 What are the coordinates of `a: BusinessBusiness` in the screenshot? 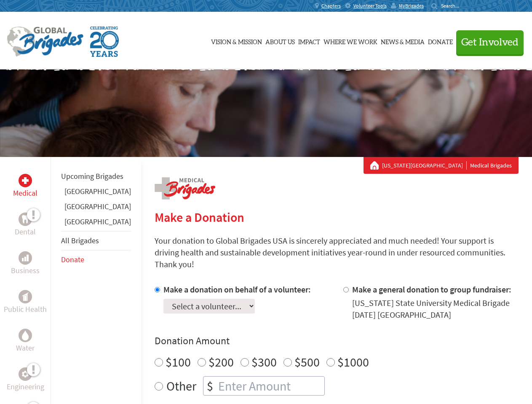 It's located at (26, 264).